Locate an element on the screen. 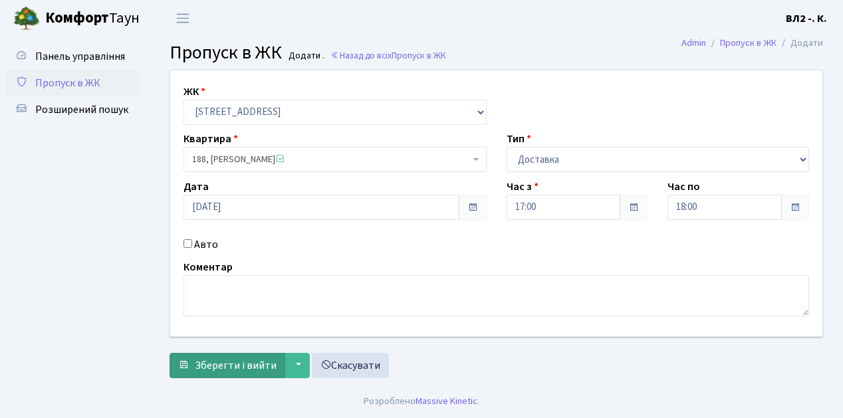 This screenshot has width=843, height=418. a: Панель управління is located at coordinates (73, 56).